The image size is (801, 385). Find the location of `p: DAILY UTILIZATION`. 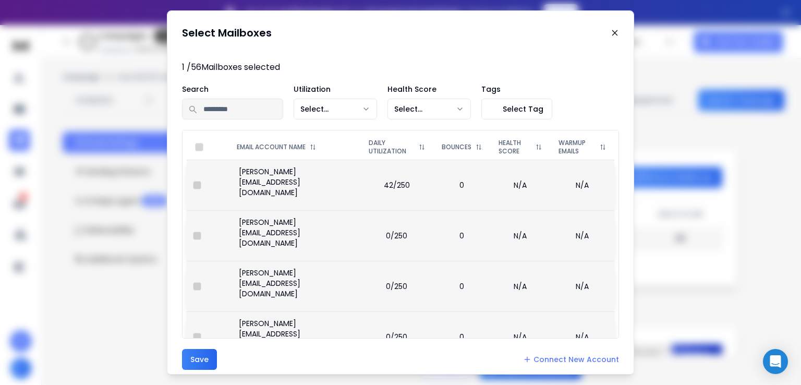

p: DAILY UTILIZATION is located at coordinates (392, 147).